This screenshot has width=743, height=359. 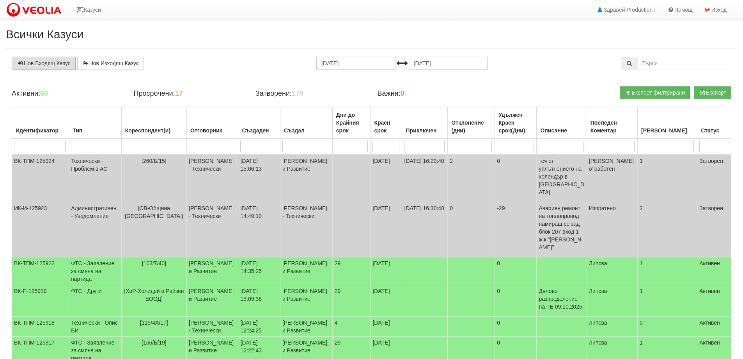 What do you see at coordinates (336, 322) in the screenshot?
I see `span: 4` at bounding box center [336, 322].